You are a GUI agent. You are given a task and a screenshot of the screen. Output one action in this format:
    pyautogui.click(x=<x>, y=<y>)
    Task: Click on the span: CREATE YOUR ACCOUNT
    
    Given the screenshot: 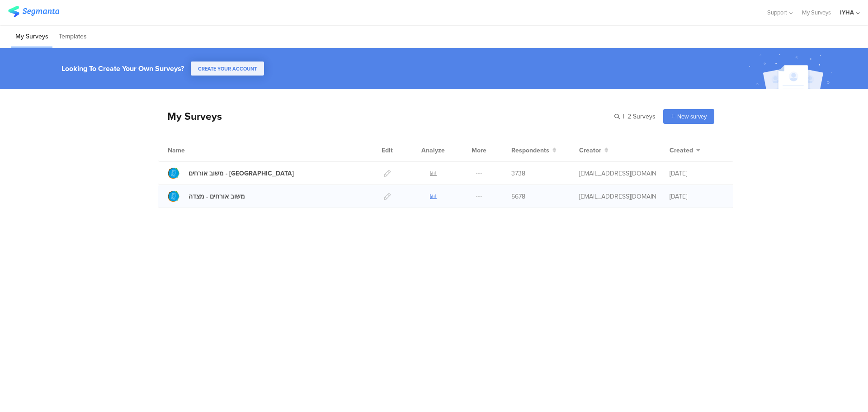 What is the action you would take?
    pyautogui.click(x=227, y=69)
    